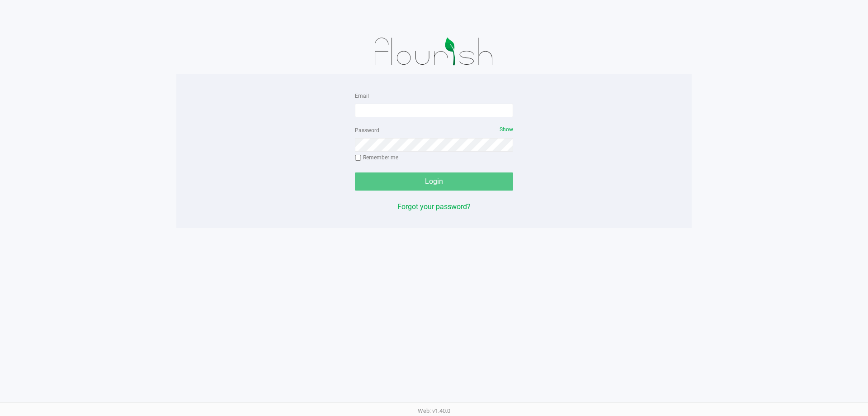 This screenshot has width=868, height=416. I want to click on label: Password, so click(367, 130).